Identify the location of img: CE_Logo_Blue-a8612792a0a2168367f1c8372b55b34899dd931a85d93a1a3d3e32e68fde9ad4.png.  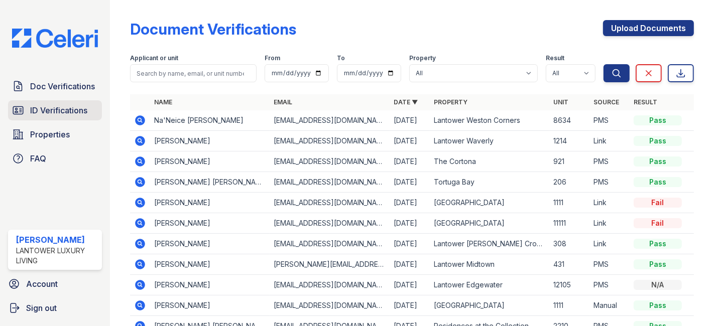
(55, 38).